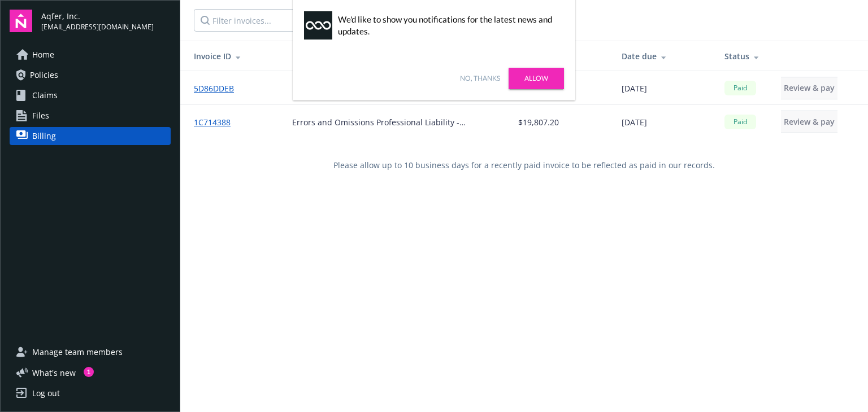 This screenshot has width=868, height=412. What do you see at coordinates (21, 21) in the screenshot?
I see `img: navigator-logo.svg` at bounding box center [21, 21].